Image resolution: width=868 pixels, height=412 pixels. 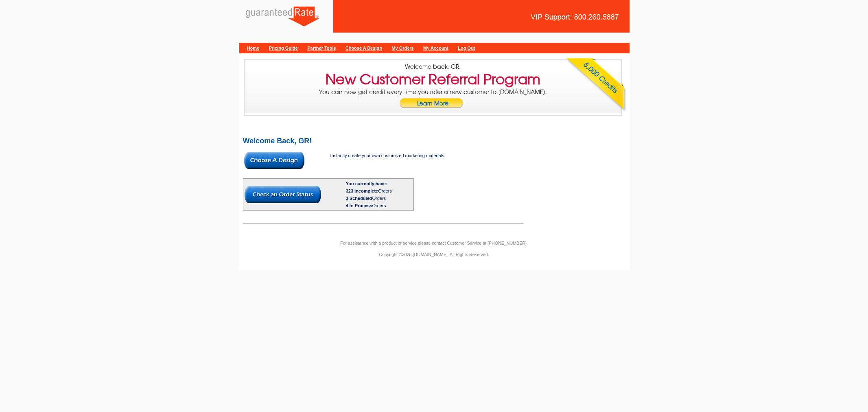 What do you see at coordinates (433, 67) in the screenshot?
I see `span: Welcome back, GR.` at bounding box center [433, 67].